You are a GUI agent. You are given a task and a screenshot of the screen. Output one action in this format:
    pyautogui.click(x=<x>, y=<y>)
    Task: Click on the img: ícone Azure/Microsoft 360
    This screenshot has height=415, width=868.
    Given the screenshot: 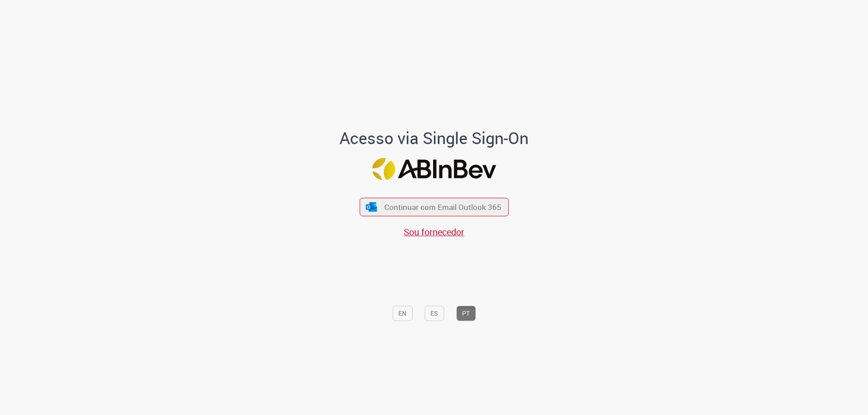 What is the action you would take?
    pyautogui.click(x=371, y=207)
    